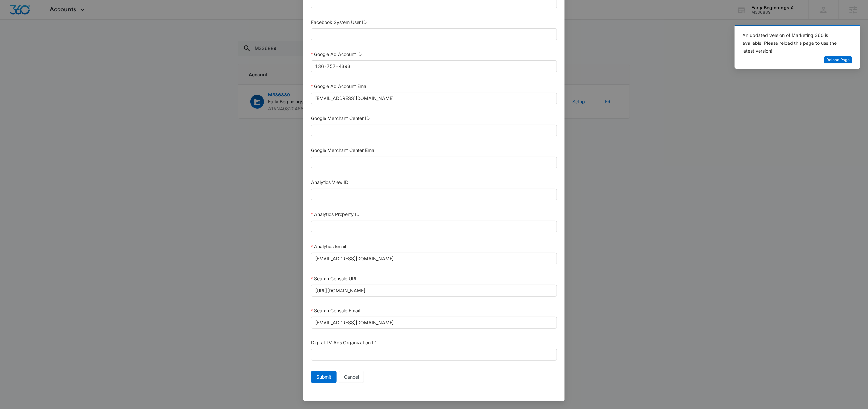  Describe the element at coordinates (351, 377) in the screenshot. I see `button: Cancel` at that location.